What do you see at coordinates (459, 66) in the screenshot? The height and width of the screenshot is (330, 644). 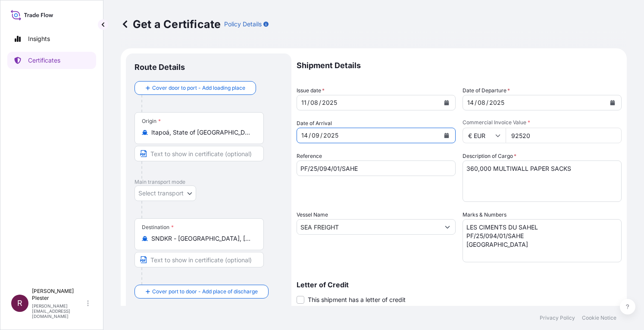 I see `p: Shipment Details` at bounding box center [459, 66].